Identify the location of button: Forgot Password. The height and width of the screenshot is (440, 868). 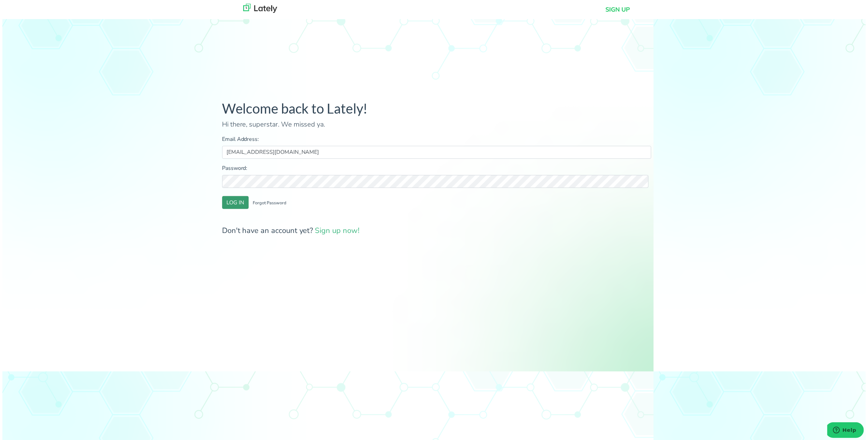
(269, 204).